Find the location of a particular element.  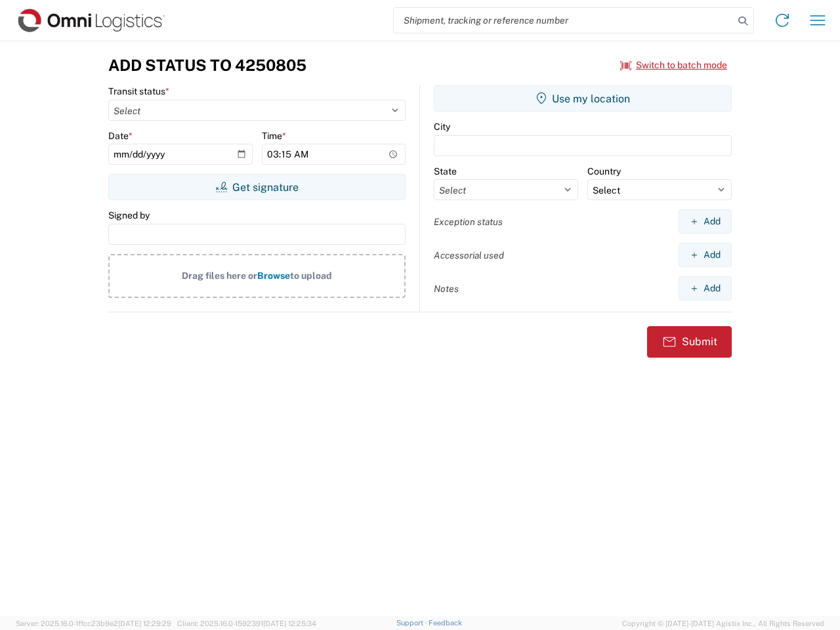

h3: Add Status to 4250805 is located at coordinates (207, 65).